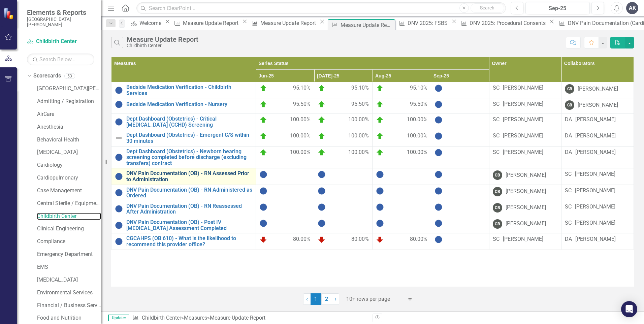 Image resolution: width=644 pixels, height=324 pixels. I want to click on span: Updater, so click(118, 318).